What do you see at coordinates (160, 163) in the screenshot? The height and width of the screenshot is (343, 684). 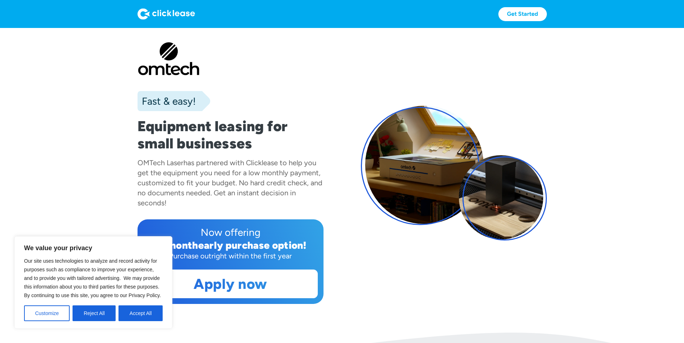 I see `div: OMTech Laser` at bounding box center [160, 163].